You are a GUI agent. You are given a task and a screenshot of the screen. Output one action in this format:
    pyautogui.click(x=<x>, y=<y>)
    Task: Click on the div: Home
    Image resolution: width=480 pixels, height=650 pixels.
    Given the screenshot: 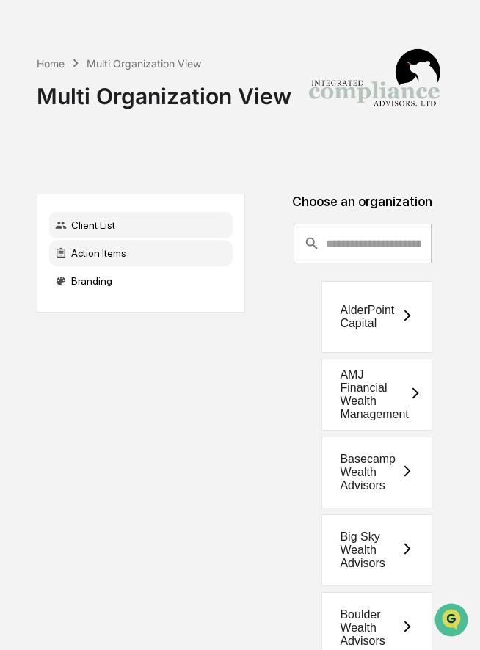 What is the action you would take?
    pyautogui.click(x=51, y=63)
    